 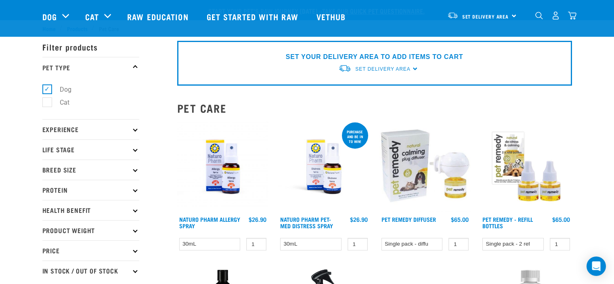 I want to click on label: Dog, so click(x=61, y=89).